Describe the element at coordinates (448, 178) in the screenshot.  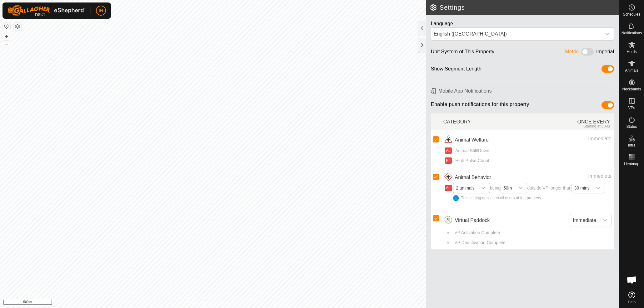
I see `img: animal behavior icon` at that location.